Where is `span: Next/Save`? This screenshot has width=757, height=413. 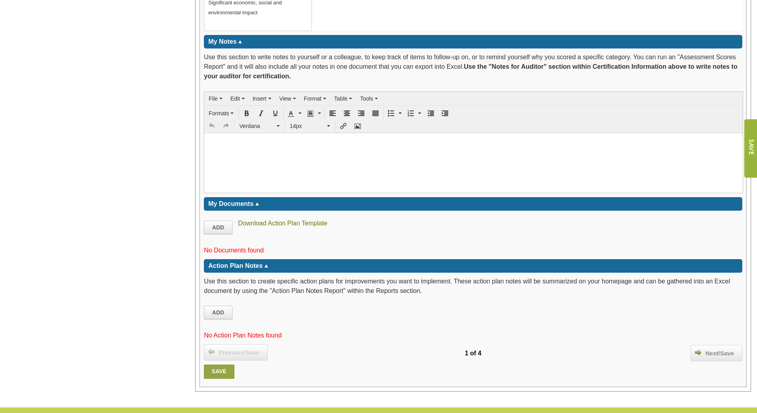 span: Next/Save is located at coordinates (720, 353).